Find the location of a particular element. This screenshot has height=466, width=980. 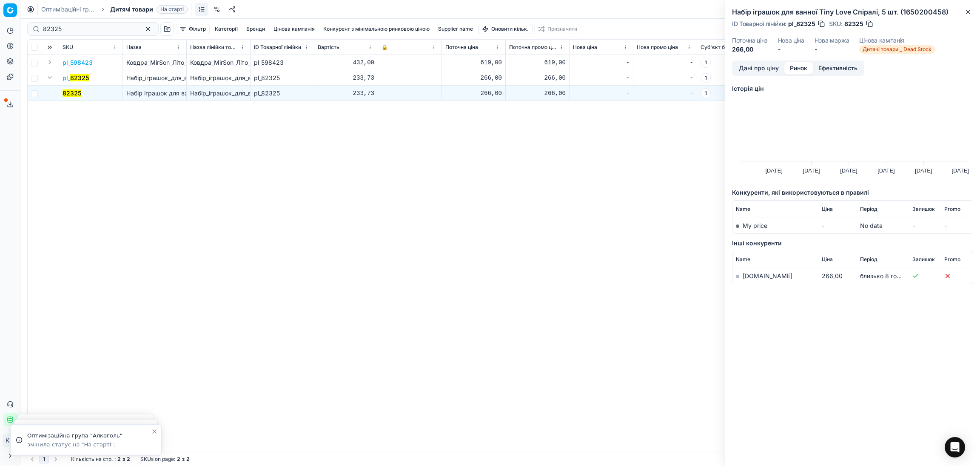

span: На старті is located at coordinates (172, 10).